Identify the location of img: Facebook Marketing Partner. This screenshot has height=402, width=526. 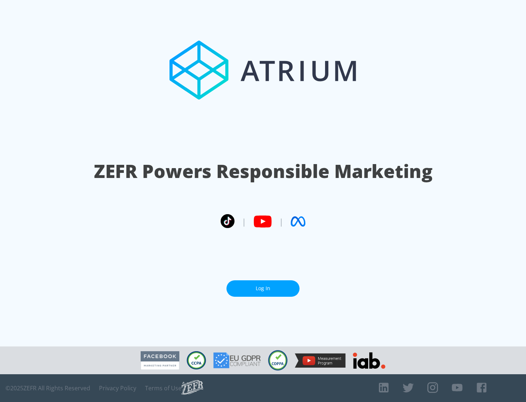
(160, 360).